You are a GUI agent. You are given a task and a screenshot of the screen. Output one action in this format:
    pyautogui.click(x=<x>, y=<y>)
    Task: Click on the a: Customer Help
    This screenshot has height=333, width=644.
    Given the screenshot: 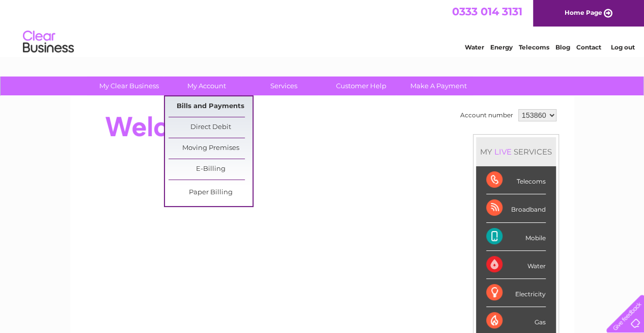 What is the action you would take?
    pyautogui.click(x=361, y=86)
    